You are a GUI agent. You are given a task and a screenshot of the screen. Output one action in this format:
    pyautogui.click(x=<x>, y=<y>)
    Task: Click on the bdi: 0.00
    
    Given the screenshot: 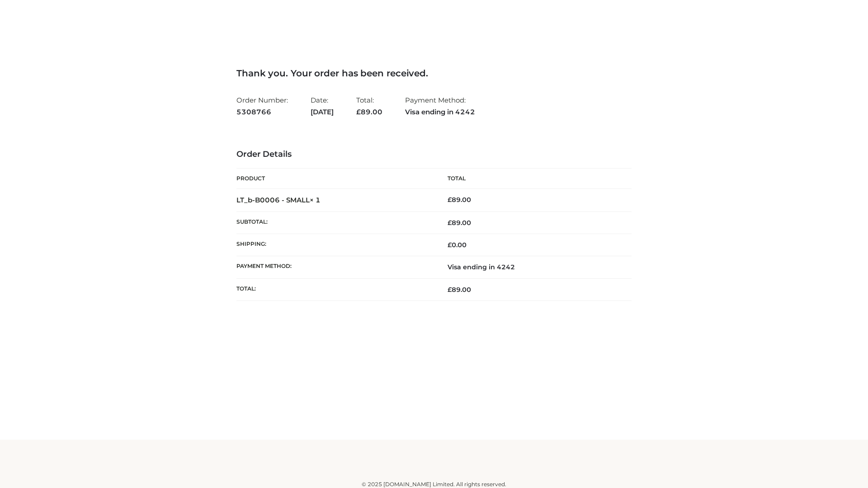 What is the action you would take?
    pyautogui.click(x=457, y=245)
    